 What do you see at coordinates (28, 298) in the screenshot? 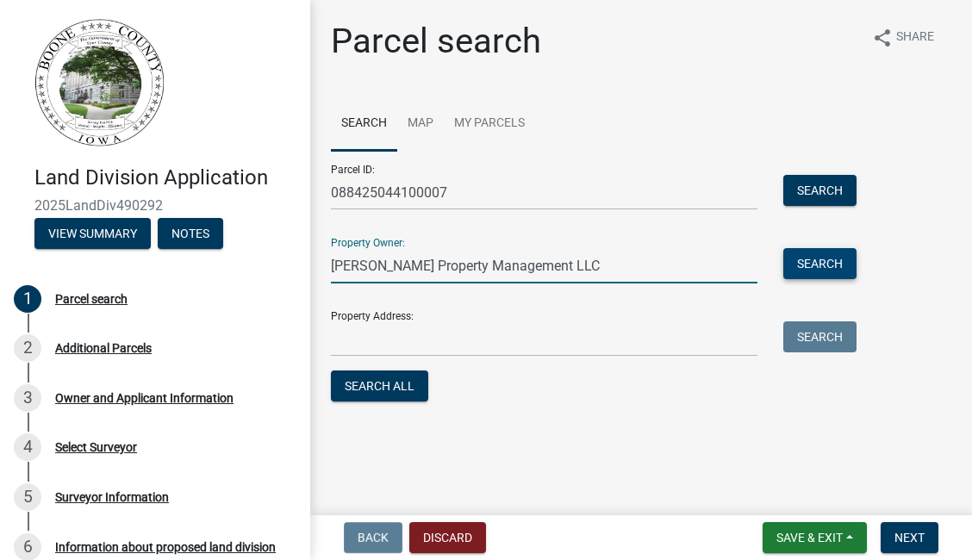
I see `div: 1` at bounding box center [28, 298].